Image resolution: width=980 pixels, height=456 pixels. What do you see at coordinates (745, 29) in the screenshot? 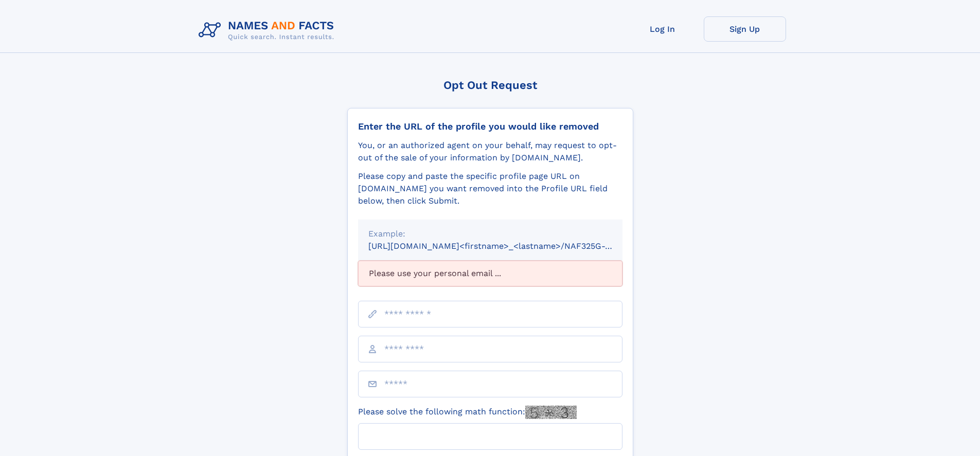
I see `a: Sign Up` at bounding box center [745, 29].